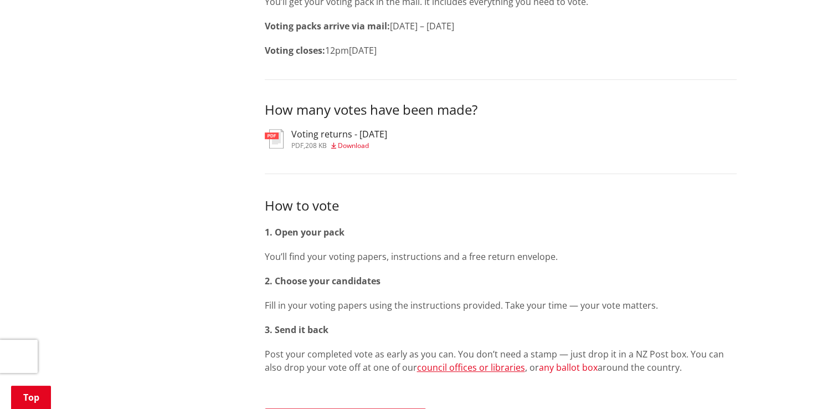 The width and height of the screenshot is (838, 409). I want to click on h3: How many votes have been made?, so click(501, 110).